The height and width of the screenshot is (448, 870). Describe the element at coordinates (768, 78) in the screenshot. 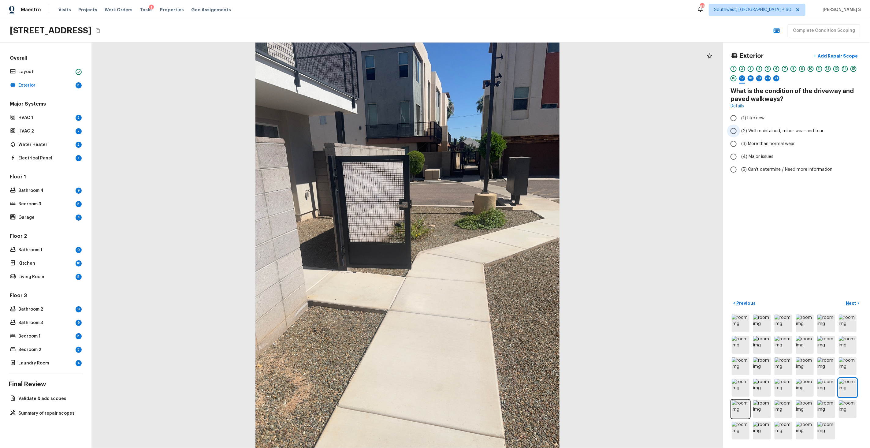

I see `div: 20` at that location.